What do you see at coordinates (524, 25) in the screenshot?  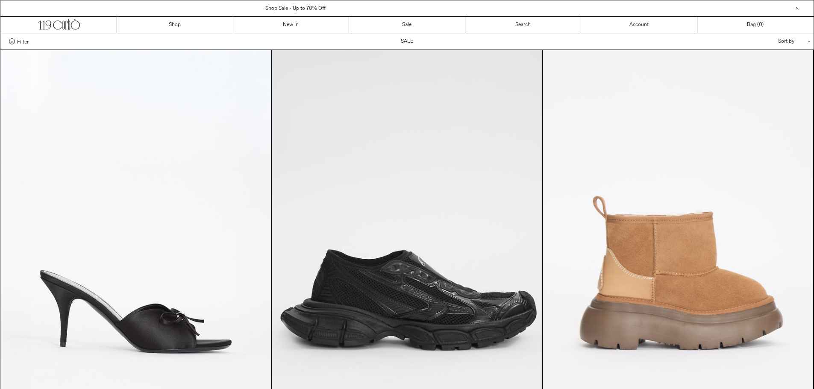 I see `a: Search` at bounding box center [524, 25].